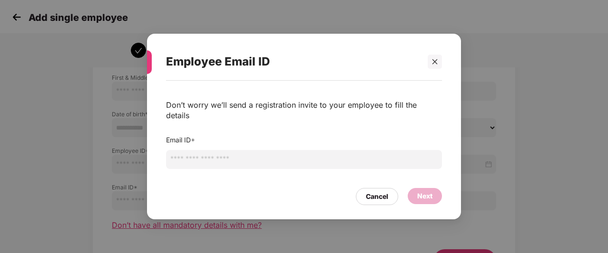 This screenshot has width=608, height=253. What do you see at coordinates (304, 110) in the screenshot?
I see `div: Don’t worry we’ll send a registration invite to your employee to fill the details` at bounding box center [304, 110].